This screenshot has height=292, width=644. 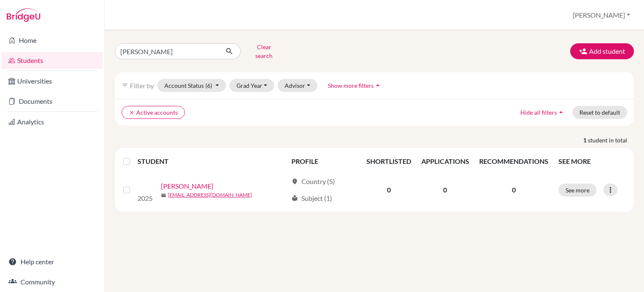 I want to click on button: Add student, so click(x=602, y=51).